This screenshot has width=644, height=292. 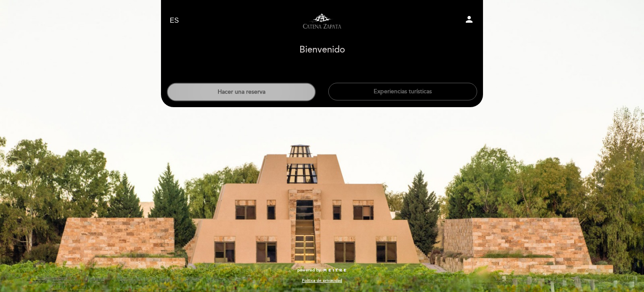 I want to click on a: Política de privacidad, so click(x=322, y=280).